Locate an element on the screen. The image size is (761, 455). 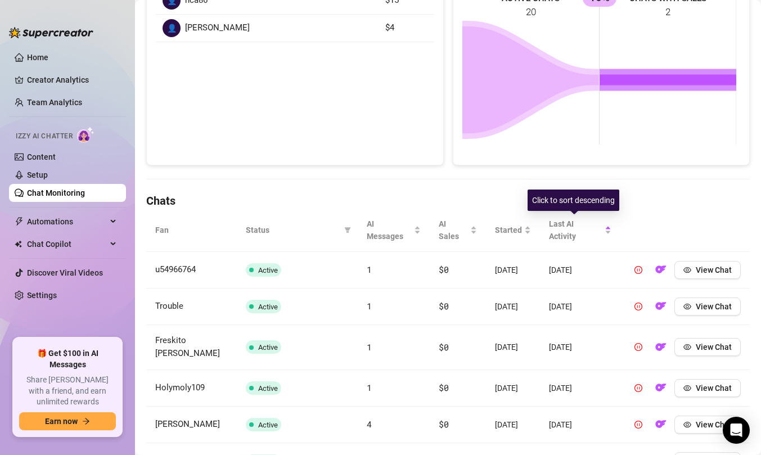
span: Earn now is located at coordinates (61, 421).